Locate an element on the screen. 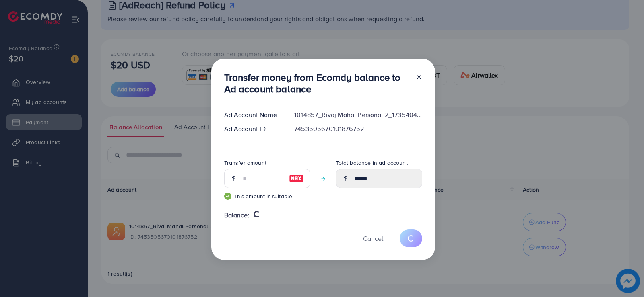  small: This amount is suitable is located at coordinates (268, 196).